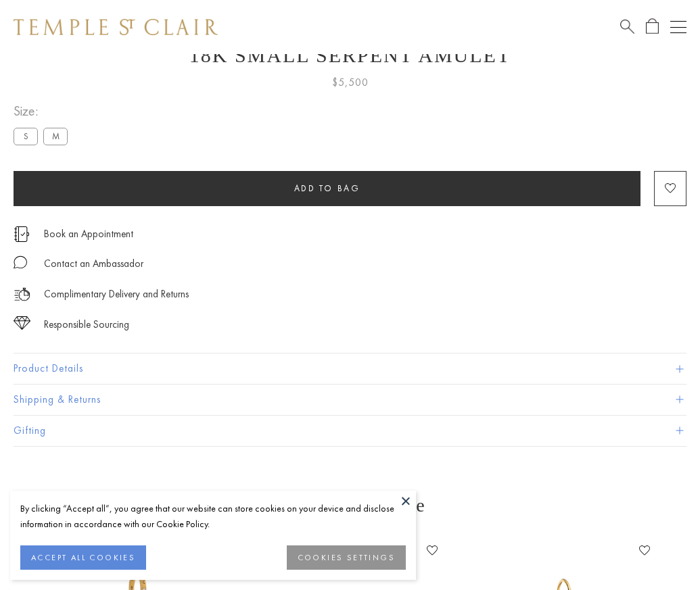  I want to click on a: Open Shopping Bag, so click(652, 27).